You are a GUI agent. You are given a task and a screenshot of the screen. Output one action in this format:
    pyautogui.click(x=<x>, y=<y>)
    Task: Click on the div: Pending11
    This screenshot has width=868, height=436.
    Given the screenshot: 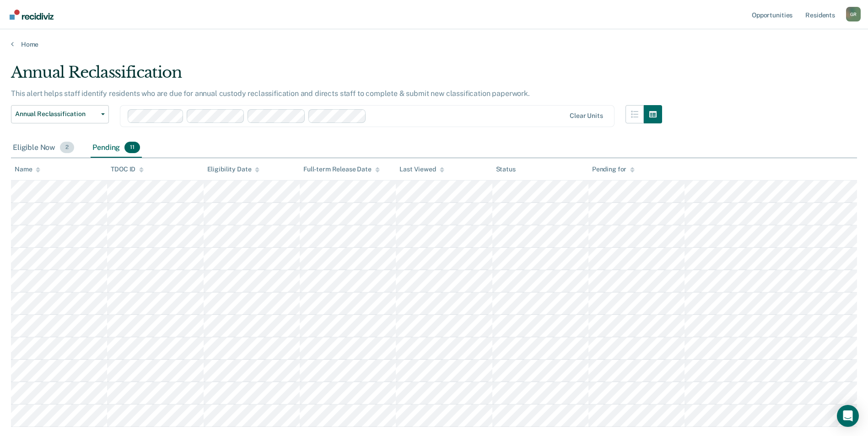 What is the action you would take?
    pyautogui.click(x=117, y=148)
    